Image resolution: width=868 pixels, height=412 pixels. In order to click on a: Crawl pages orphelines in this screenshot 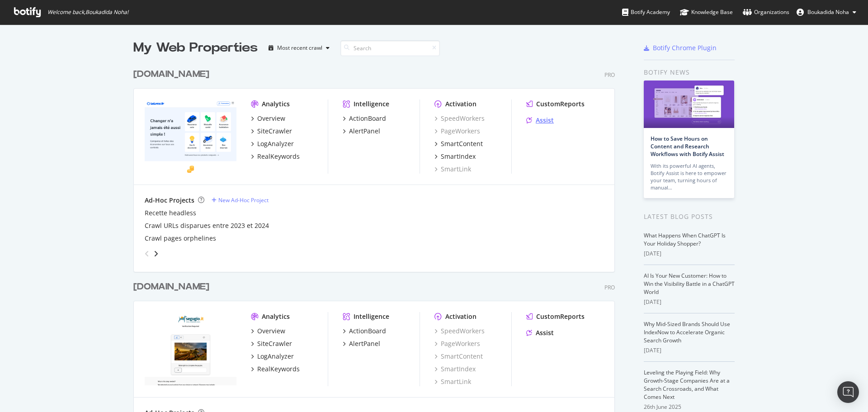, I will do `click(181, 238)`.